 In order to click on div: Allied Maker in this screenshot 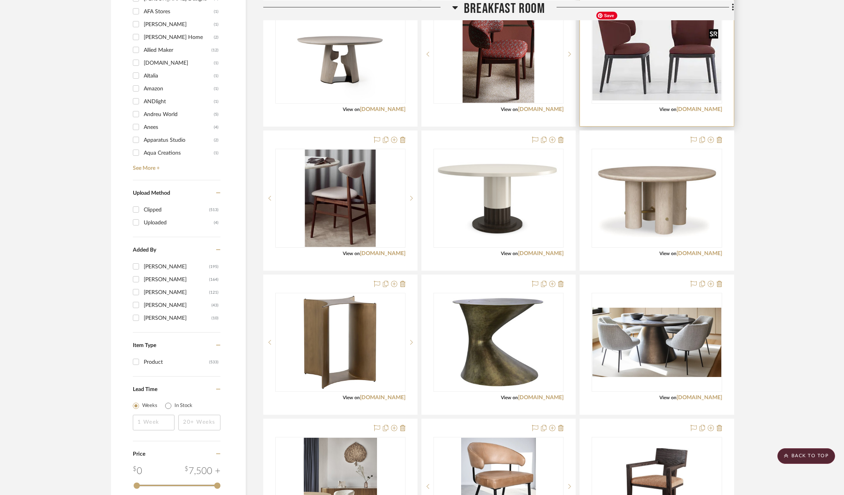, I will do `click(178, 50)`.